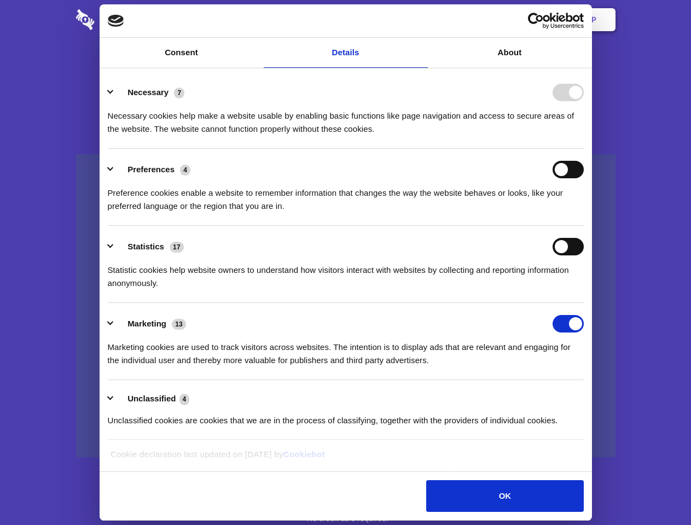  What do you see at coordinates (346, 306) in the screenshot?
I see `a: Wistia video thumbnail` at bounding box center [346, 306].